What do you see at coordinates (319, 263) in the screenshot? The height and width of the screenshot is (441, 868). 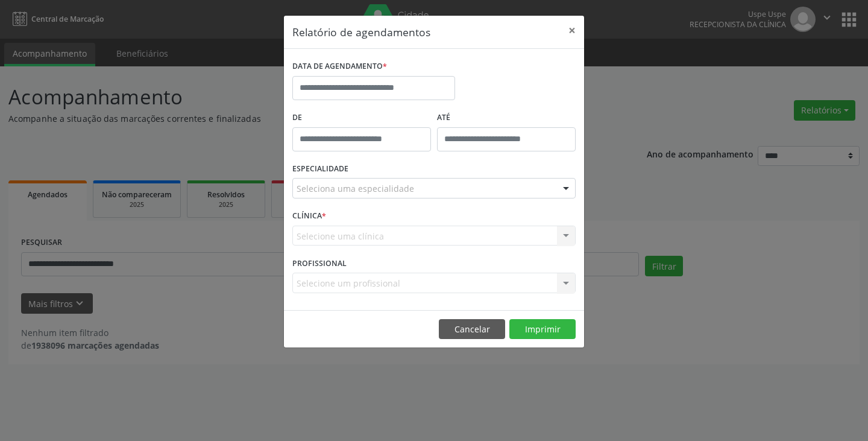 I see `label: PROFISSIONAL` at bounding box center [319, 263].